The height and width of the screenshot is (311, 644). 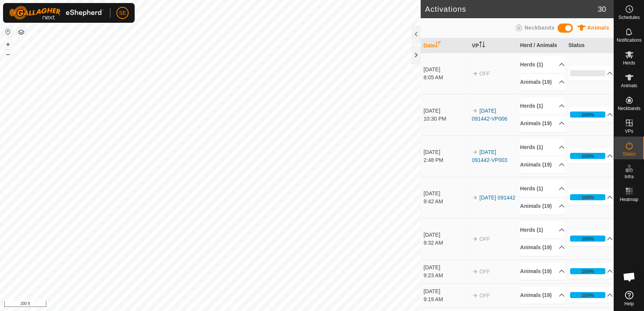 I want to click on span: Schedules, so click(x=629, y=17).